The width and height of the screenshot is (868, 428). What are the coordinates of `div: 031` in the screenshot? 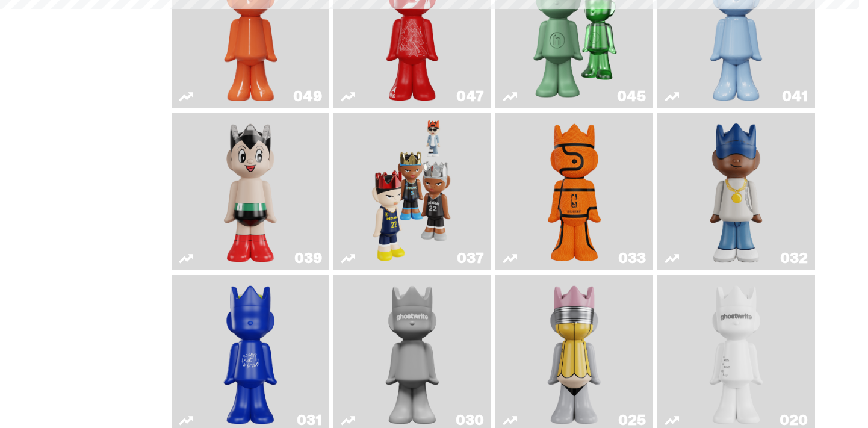 It's located at (309, 420).